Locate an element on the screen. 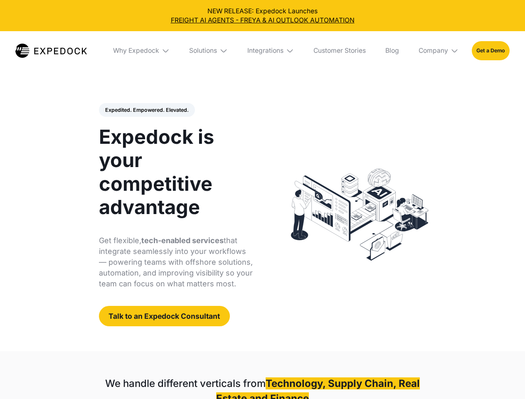 The image size is (525, 399). a: Customer Stories is located at coordinates (339, 51).